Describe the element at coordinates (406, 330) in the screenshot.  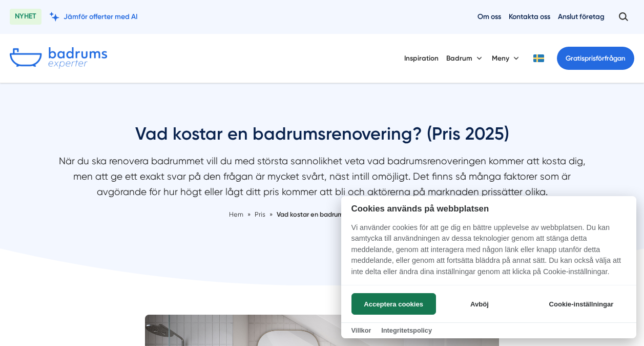
I see `a: Integritetspolicy` at that location.